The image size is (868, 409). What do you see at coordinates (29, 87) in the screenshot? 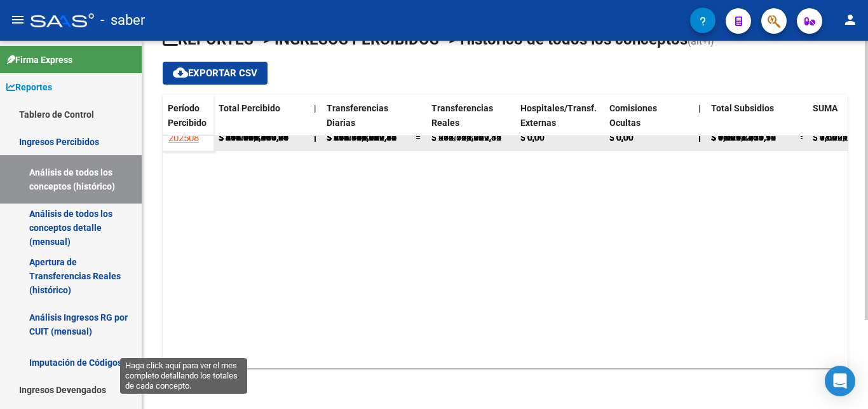
I see `span: Reportes` at bounding box center [29, 87].